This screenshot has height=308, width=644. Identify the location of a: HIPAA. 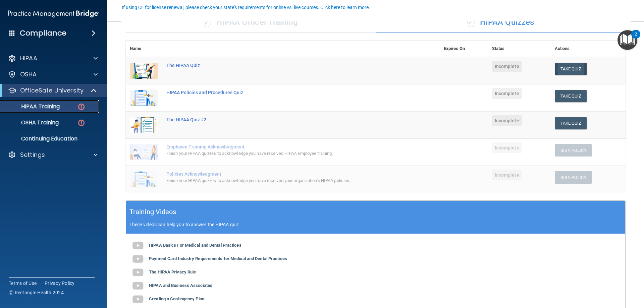
(52, 58).